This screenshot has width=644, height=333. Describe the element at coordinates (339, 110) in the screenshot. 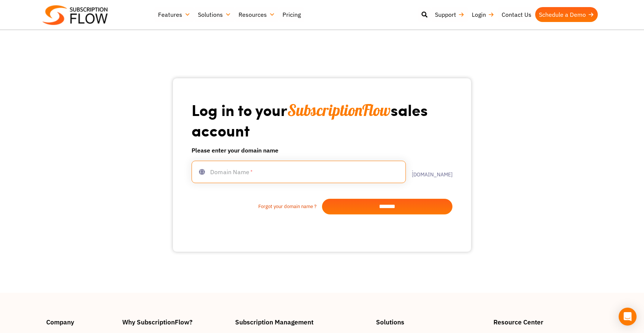

I see `span: SubscriptionFlow` at that location.